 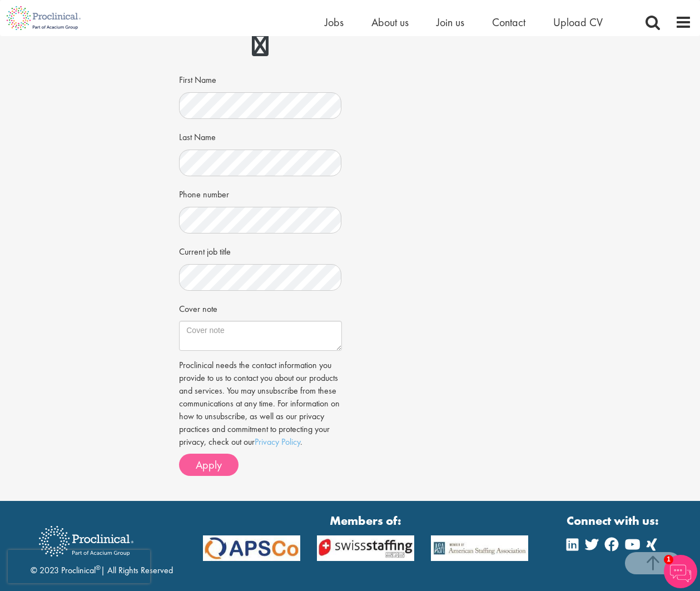 I want to click on img: Chatbot, so click(x=680, y=571).